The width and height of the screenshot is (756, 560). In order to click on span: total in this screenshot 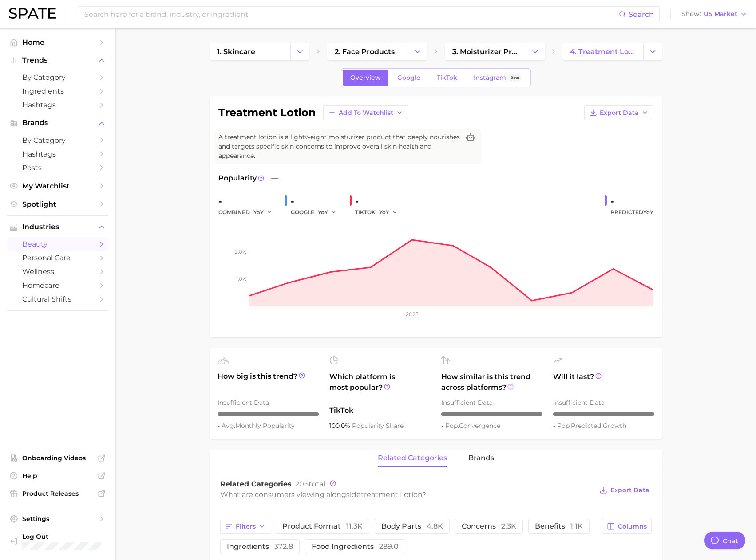, I will do `click(309, 484)`.